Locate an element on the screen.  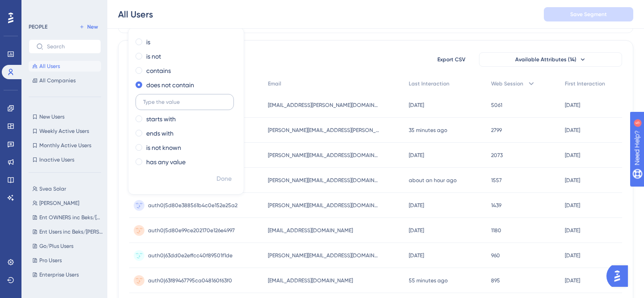
img: launcher-image-alternative-text is located at coordinates (11, 13).